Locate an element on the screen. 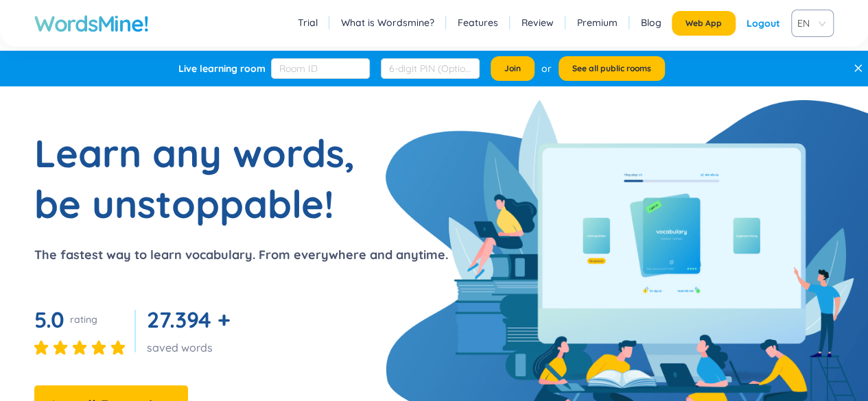 The image size is (868, 401). button: Join is located at coordinates (512, 68).